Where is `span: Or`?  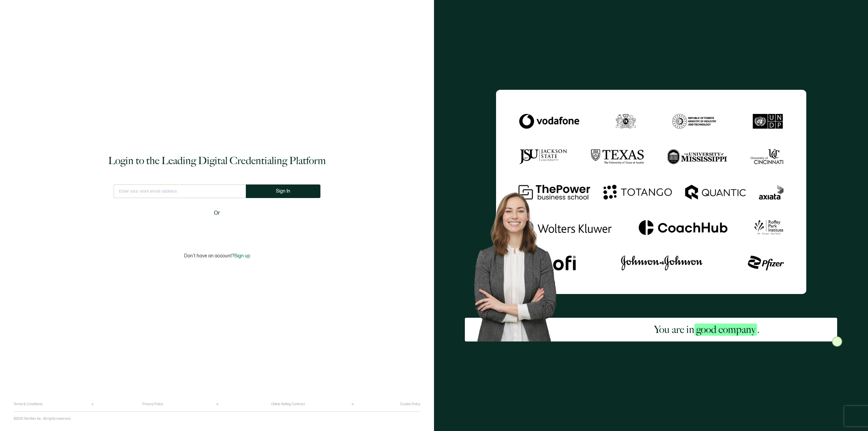
span: Or is located at coordinates (217, 213).